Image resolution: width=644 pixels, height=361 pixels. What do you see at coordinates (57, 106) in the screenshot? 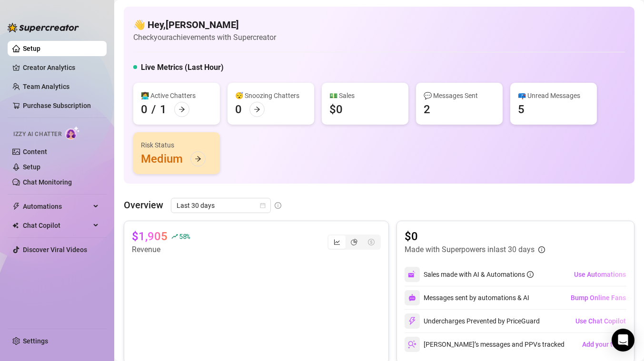
I see `a: Purchase Subscription` at bounding box center [57, 106].